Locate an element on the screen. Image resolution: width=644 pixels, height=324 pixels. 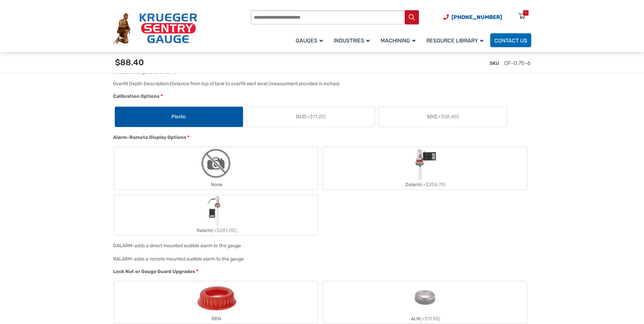
span: Resource Library is located at coordinates (455, 41).